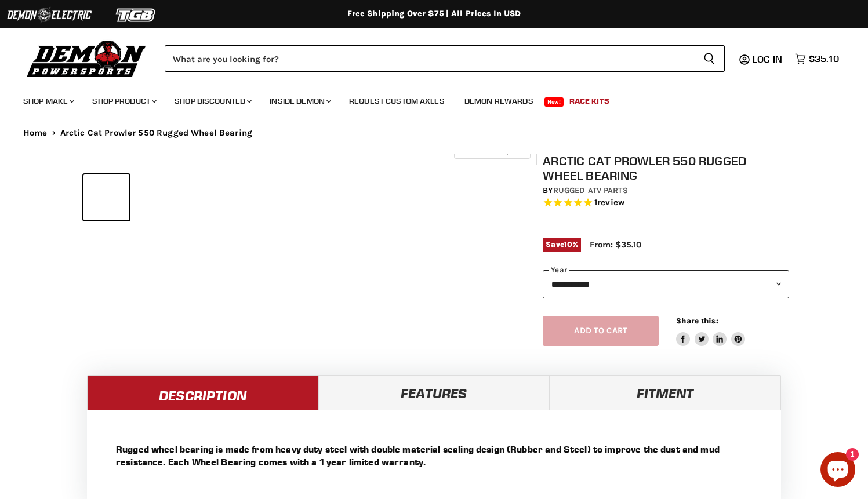  Describe the element at coordinates (710, 331) in the screenshot. I see `aside: Share this:` at that location.